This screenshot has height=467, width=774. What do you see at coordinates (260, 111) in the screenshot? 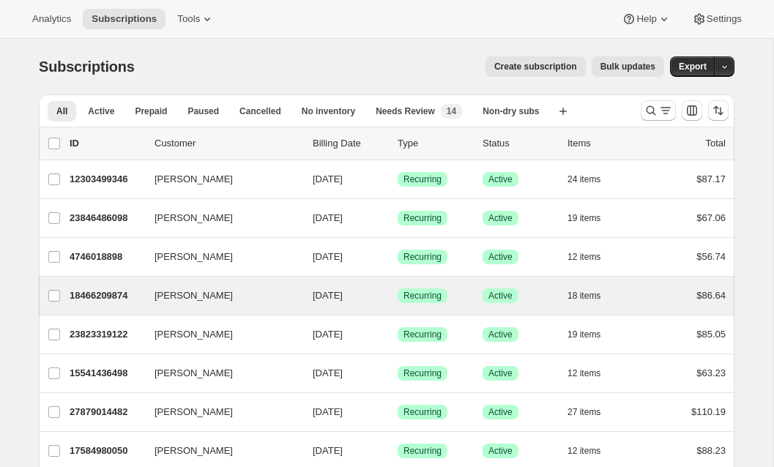
I see `span: Cancelled` at bounding box center [260, 111].